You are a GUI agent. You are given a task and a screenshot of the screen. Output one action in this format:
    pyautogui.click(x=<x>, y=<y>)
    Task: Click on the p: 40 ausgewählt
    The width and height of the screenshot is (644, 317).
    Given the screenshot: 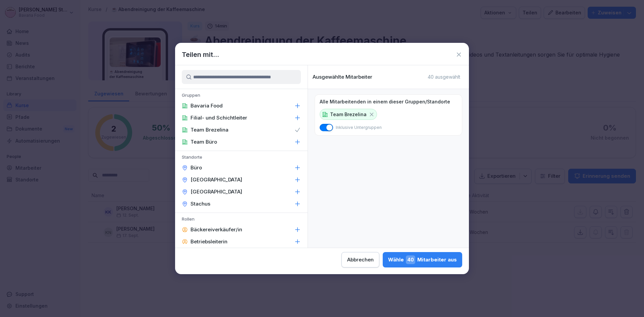 What is the action you would take?
    pyautogui.click(x=444, y=77)
    